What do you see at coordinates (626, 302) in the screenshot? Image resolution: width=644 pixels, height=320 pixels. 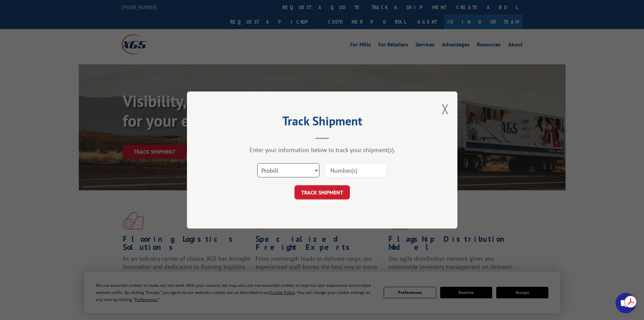 I see `div: Open chat` at bounding box center [626, 302].